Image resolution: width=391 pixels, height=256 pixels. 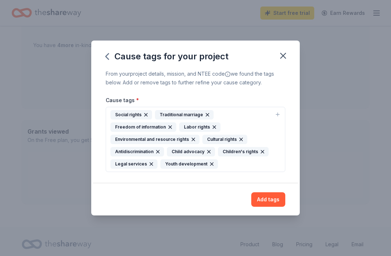 What do you see at coordinates (122, 100) in the screenshot?
I see `label: Cause tags` at bounding box center [122, 100].